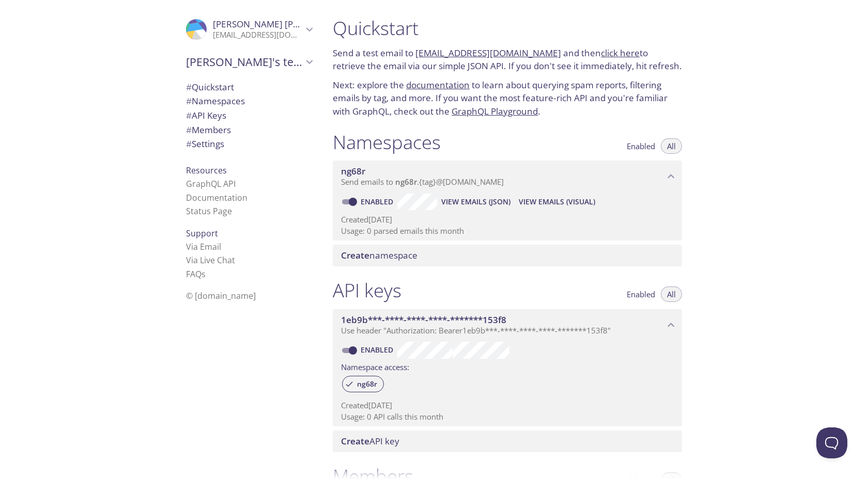 The image size is (868, 479). I want to click on span: Namespaces, so click(215, 101).